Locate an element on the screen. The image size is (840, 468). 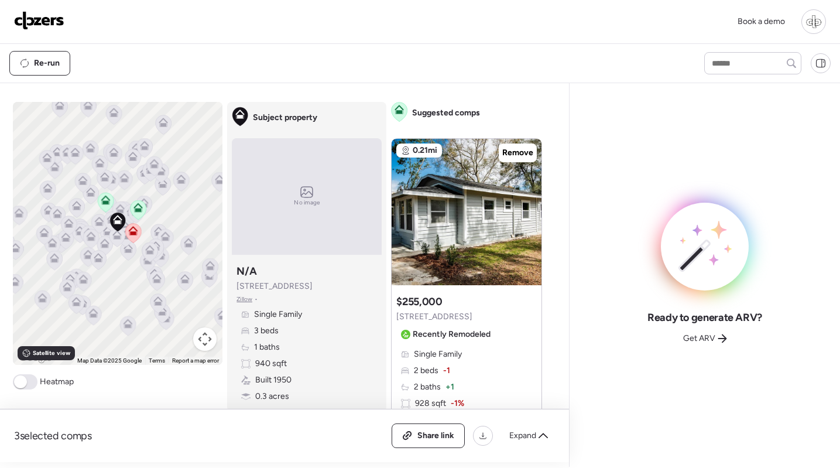
span: 1 baths is located at coordinates (267, 347).